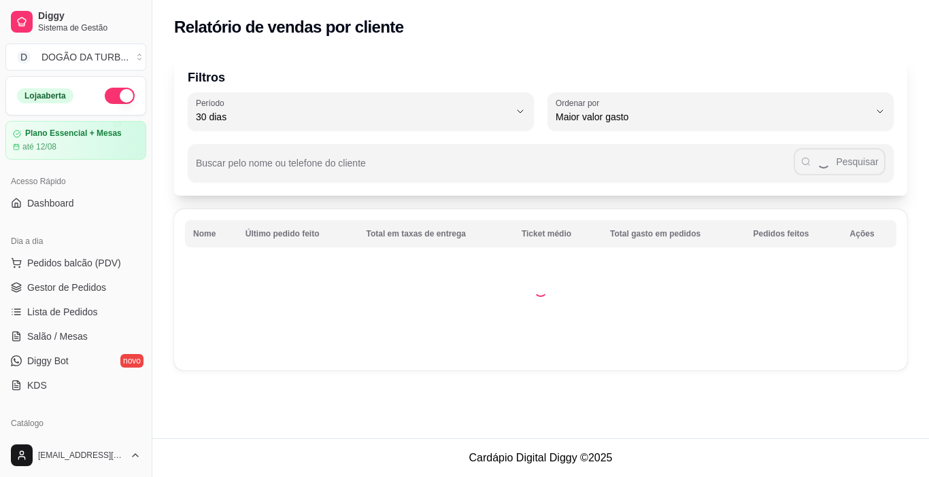  I want to click on span: 30 dias, so click(352, 117).